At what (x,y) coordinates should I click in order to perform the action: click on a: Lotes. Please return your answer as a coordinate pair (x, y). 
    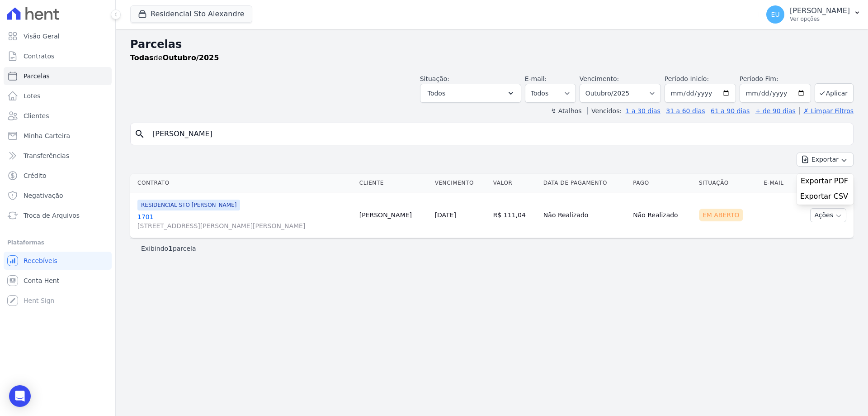
    Looking at the image, I should click on (58, 96).